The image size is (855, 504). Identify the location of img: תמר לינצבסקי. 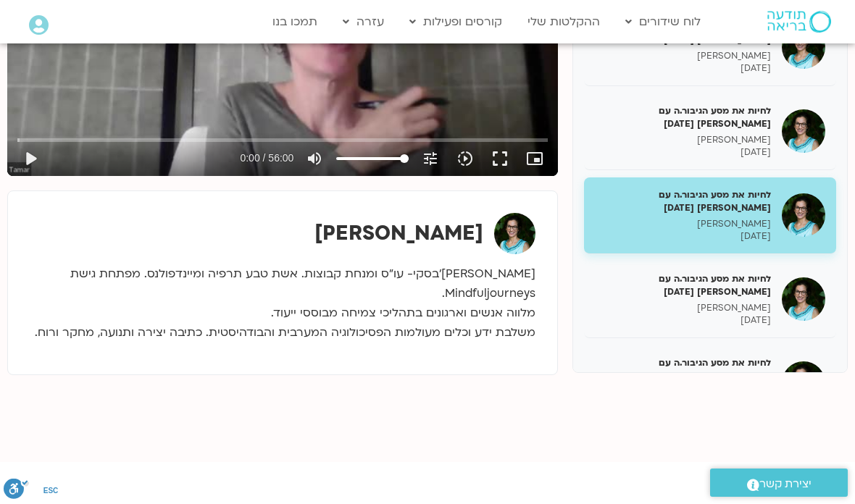
(515, 233).